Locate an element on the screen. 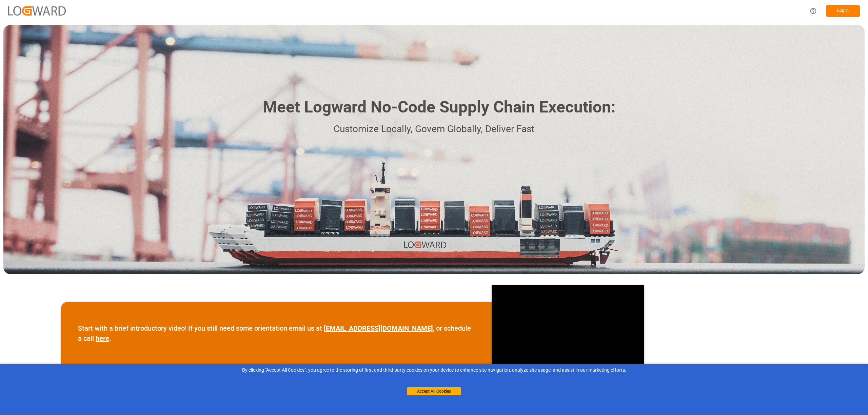 Image resolution: width=868 pixels, height=415 pixels. div: By clicking "Accept All Cookies”, you agree to the storing of first and third-party cookies on yo... is located at coordinates (434, 370).